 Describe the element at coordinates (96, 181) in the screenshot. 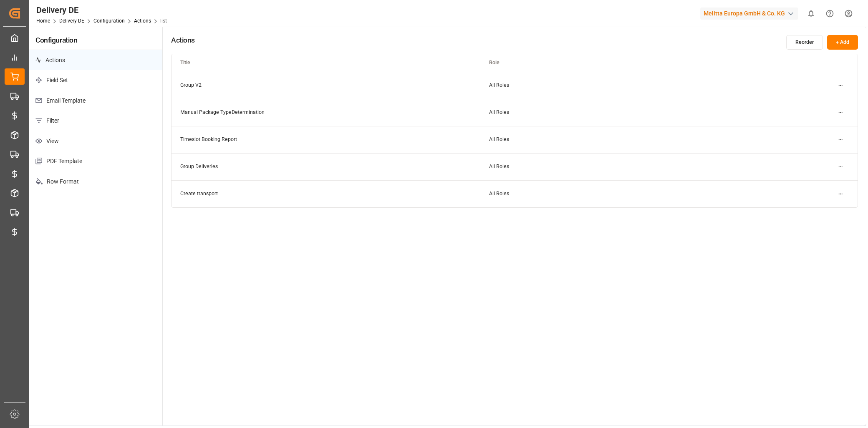

I see `p: Row Format` at that location.